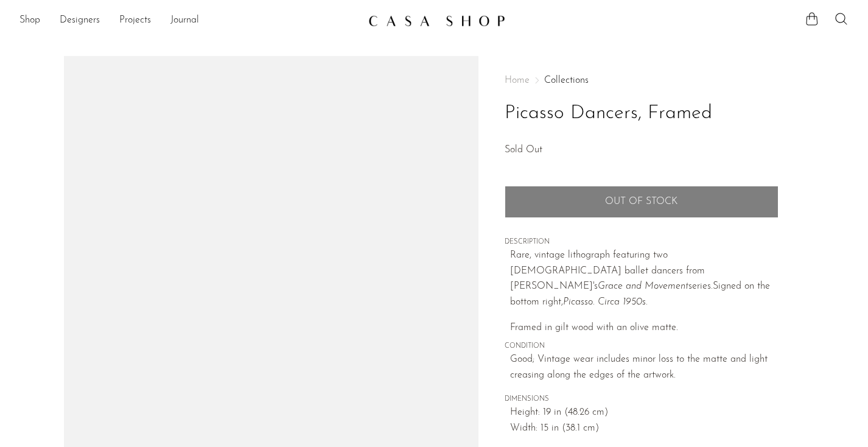 The image size is (868, 447). Describe the element at coordinates (643, 412) in the screenshot. I see `span: Height: 19 in (48.26 cm)` at that location.